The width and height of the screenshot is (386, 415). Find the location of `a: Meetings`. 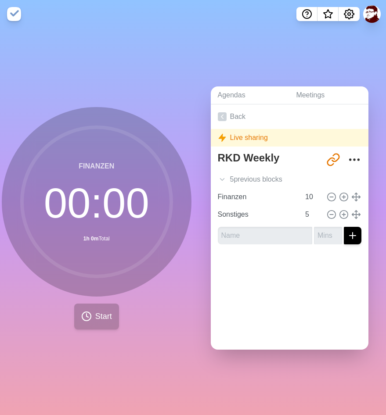

a: Meetings is located at coordinates (328, 95).